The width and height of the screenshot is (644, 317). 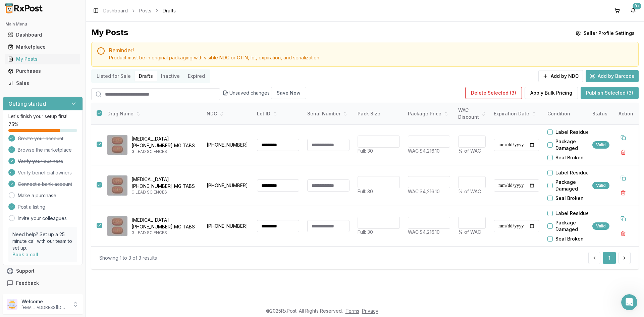 I want to click on div: WAC Discount, so click(x=472, y=114).